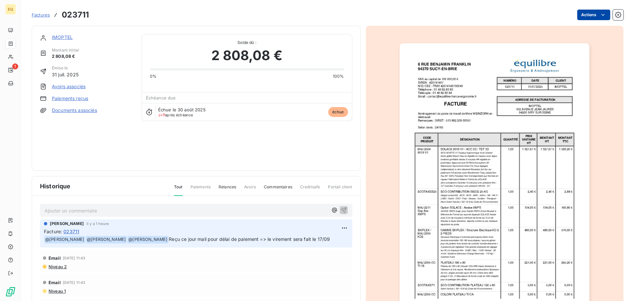  I want to click on span: Historique, so click(55, 186).